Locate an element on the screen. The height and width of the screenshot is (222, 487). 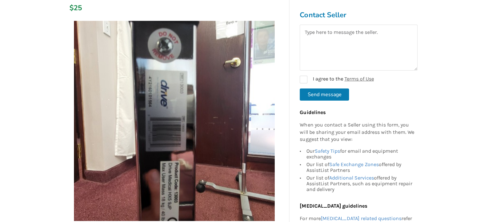
button: Send message is located at coordinates (324, 95).